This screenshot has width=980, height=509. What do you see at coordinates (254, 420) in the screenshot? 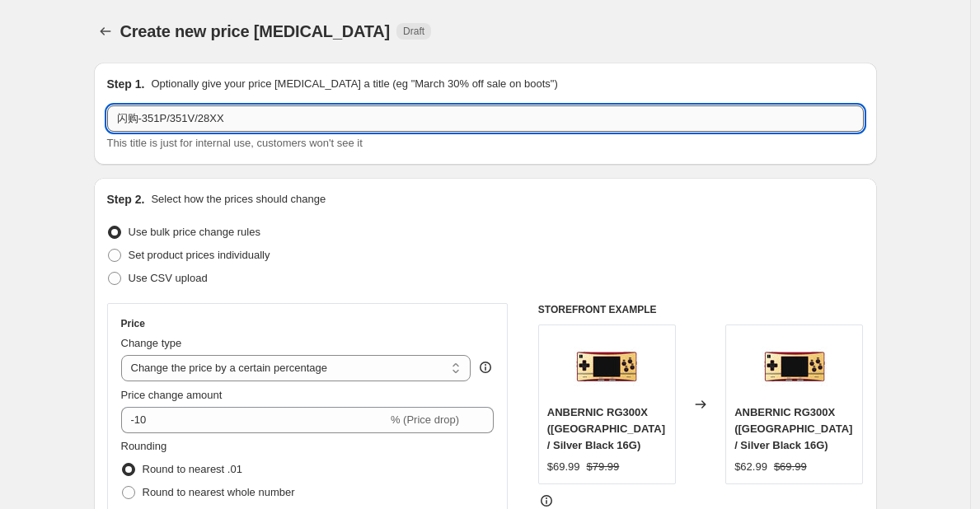
I see `input: -15` at bounding box center [254, 420].